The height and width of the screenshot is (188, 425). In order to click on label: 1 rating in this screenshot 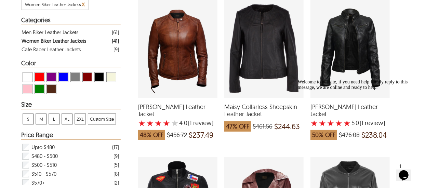, I will do `click(142, 123)`.